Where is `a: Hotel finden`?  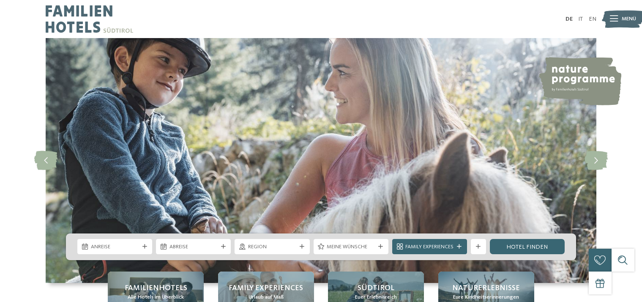
a: Hotel finden is located at coordinates (527, 246).